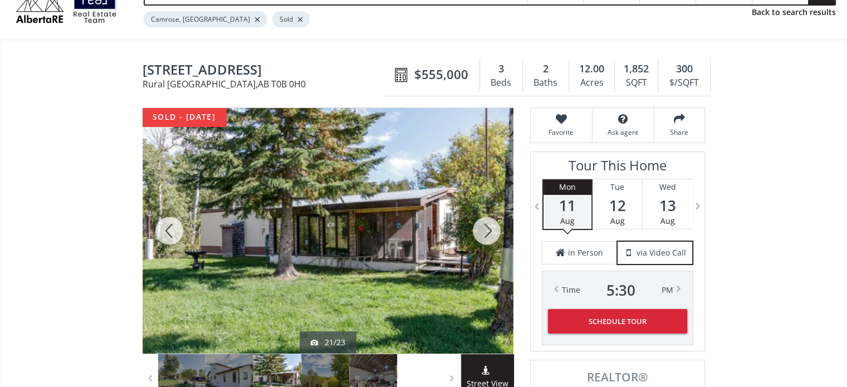 Image resolution: width=847 pixels, height=387 pixels. Describe the element at coordinates (617, 187) in the screenshot. I see `div: Tue` at that location.